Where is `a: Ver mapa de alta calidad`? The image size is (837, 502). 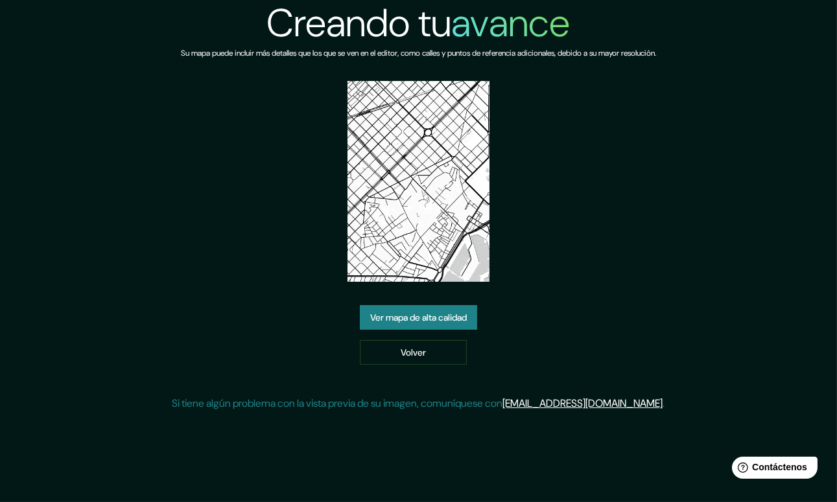 a: Ver mapa de alta calidad is located at coordinates (418, 318).